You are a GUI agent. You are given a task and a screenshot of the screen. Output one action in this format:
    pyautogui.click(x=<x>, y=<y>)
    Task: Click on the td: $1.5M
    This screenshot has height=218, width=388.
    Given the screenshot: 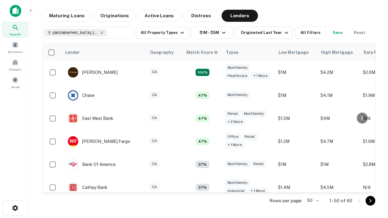 What is the action you would take?
    pyautogui.click(x=296, y=118)
    